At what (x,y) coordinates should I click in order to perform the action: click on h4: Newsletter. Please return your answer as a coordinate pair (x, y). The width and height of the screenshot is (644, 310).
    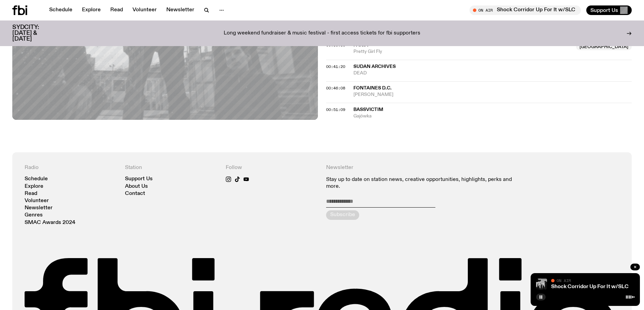
    Looking at the image, I should click on (422, 168).